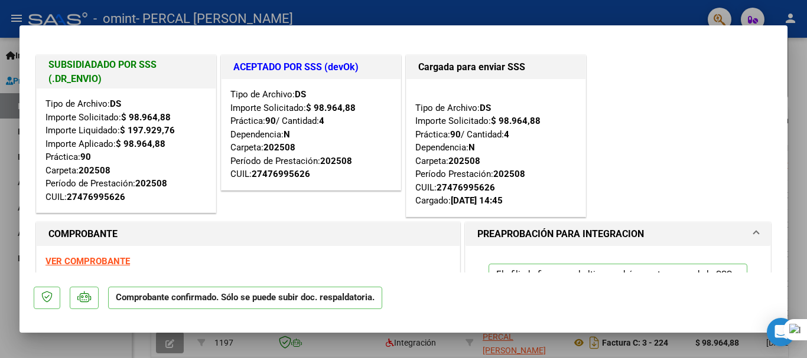 This screenshot has width=807, height=358. Describe the element at coordinates (126, 151) in the screenshot. I see `div: Tipo de Archivo: Importe Solicitado: Importe Liquidado: Importe Aplicado: Práctica: Carpeta: Perí...` at that location.